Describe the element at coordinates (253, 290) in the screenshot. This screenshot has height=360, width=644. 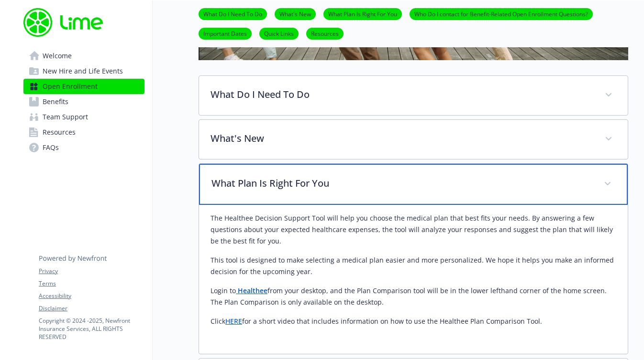
I see `strong: Healthee` at that location.